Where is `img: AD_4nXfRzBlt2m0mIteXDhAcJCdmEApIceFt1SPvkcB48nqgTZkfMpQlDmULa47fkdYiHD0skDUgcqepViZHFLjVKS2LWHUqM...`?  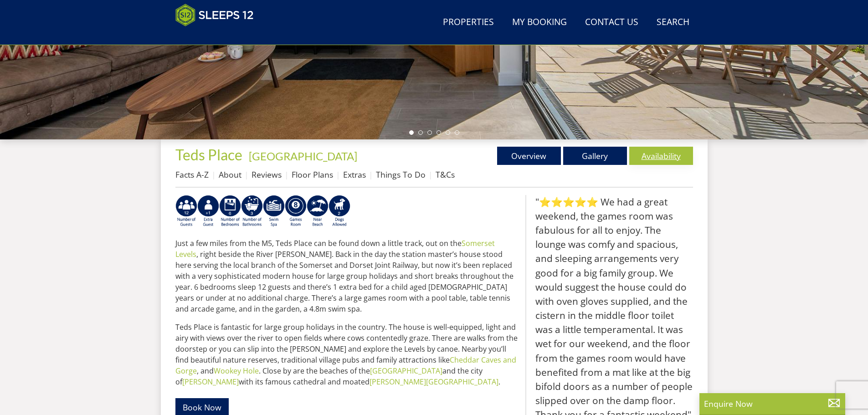 img: AD_4nXfRzBlt2m0mIteXDhAcJCdmEApIceFt1SPvkcB48nqgTZkfMpQlDmULa47fkdYiHD0skDUgcqepViZHFLjVKS2LWHUqM... is located at coordinates (230, 211).